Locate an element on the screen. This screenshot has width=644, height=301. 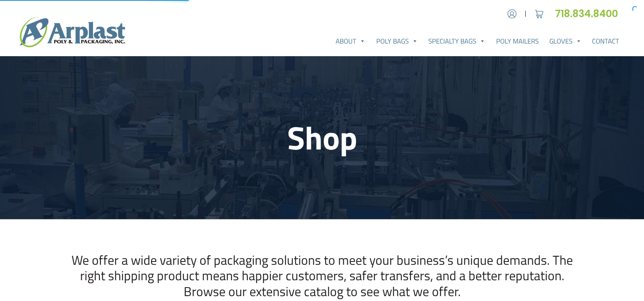
a: Poly Bags is located at coordinates (397, 41).